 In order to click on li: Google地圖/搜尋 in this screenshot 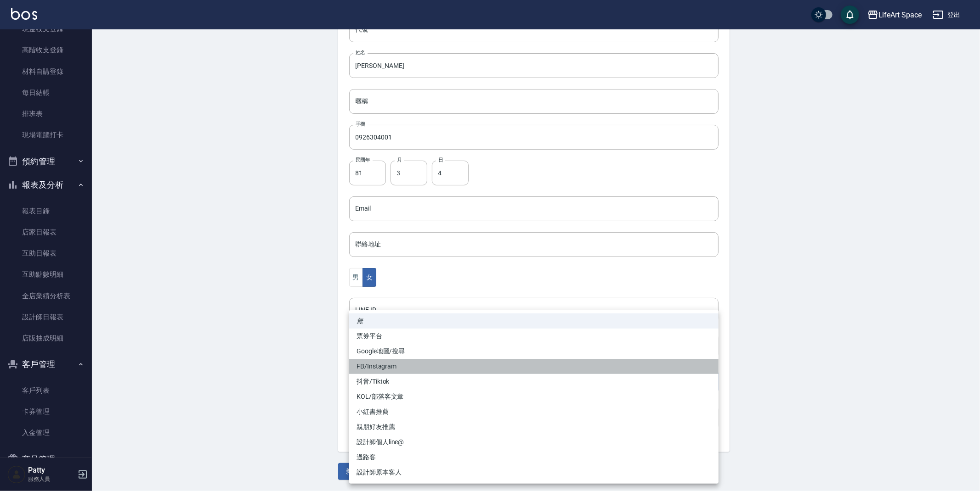, I will do `click(534, 351)`.